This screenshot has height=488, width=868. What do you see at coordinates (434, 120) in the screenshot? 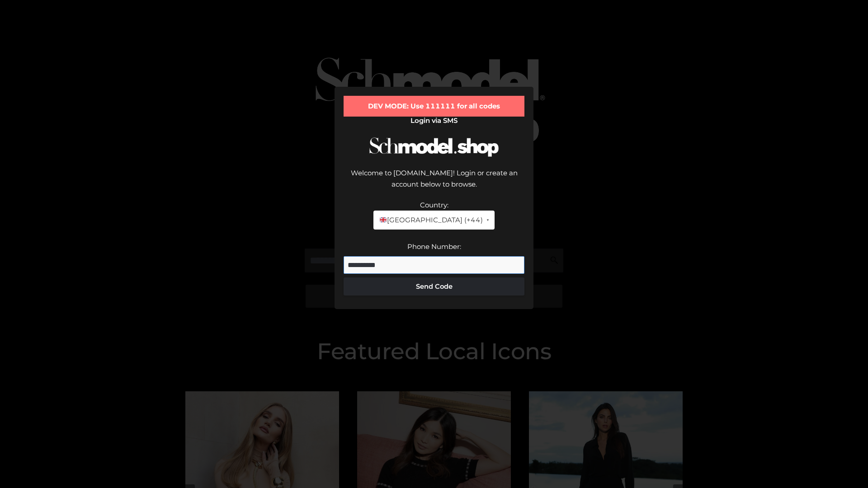
I see `h2: Login via SMS` at bounding box center [434, 120].